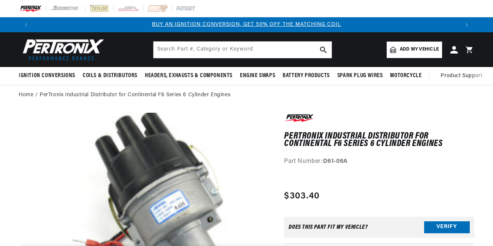 The height and width of the screenshot is (246, 493). Describe the element at coordinates (461, 76) in the screenshot. I see `span: Product Support` at that location.